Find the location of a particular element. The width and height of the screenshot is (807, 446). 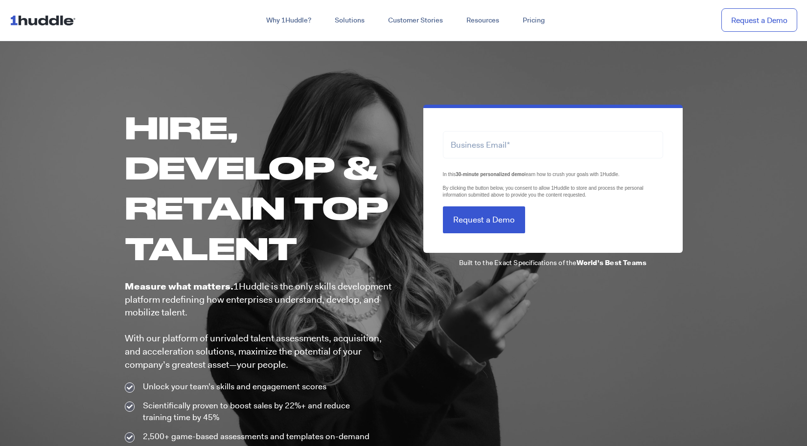

span: In this learn how to crush your goals with 1Huddle. By clicking the button below, you consent to ... is located at coordinates (543, 184).